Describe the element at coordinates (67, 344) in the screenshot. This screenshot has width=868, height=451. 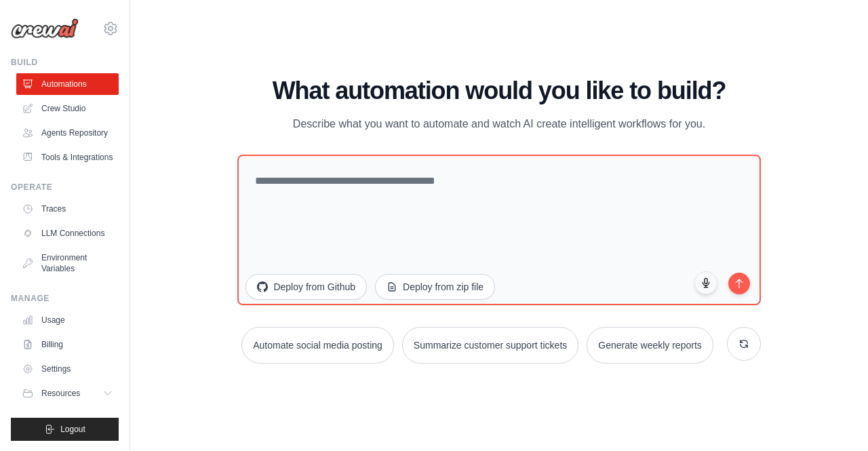
I see `a: Billing` at that location.